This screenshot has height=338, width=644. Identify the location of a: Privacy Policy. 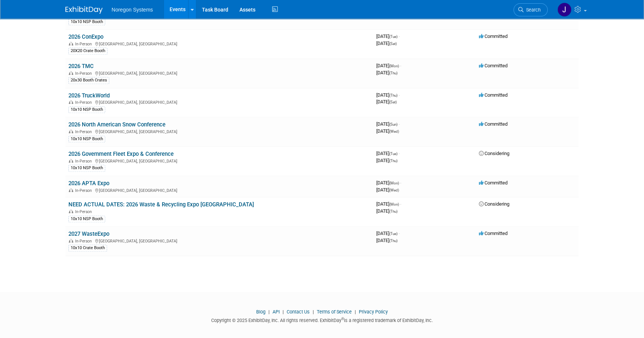
(373, 312).